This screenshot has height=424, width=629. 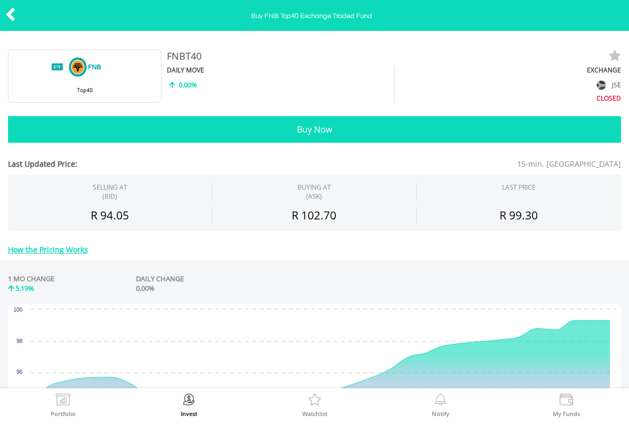 I want to click on a: How the Pricing Works, so click(x=48, y=249).